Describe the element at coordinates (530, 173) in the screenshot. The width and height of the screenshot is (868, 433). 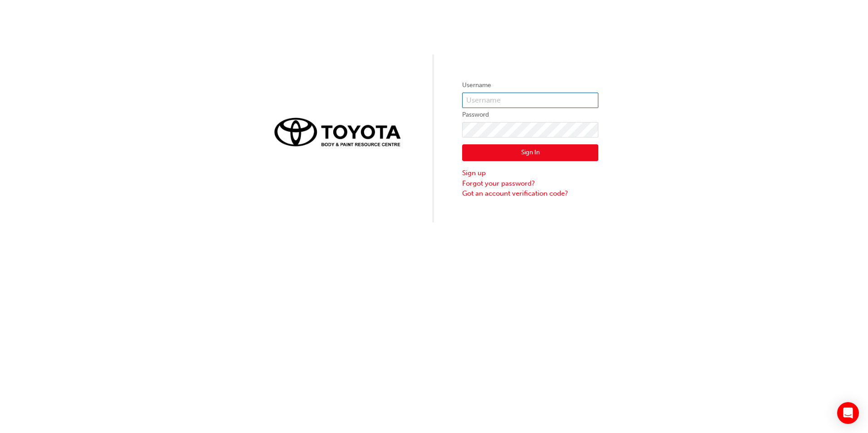
I see `a: Sign up` at that location.